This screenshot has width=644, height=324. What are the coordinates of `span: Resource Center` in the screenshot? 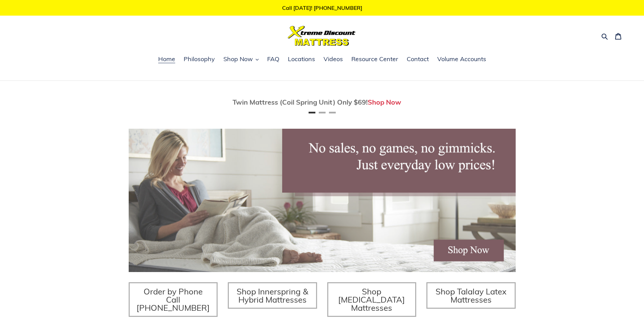 It's located at (375, 59).